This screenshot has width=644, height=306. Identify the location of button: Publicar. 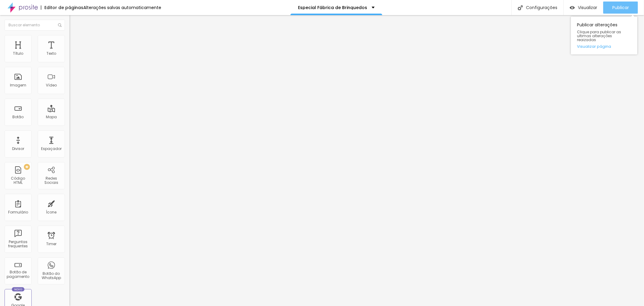
(621, 8).